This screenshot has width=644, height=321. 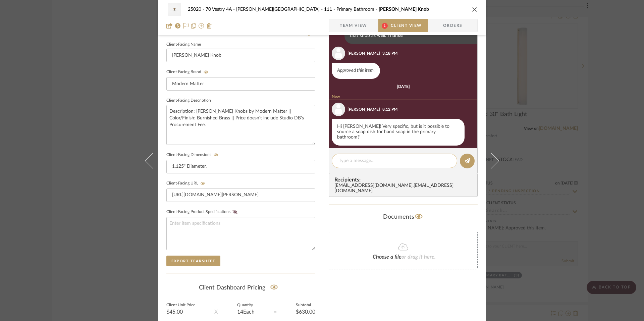 What do you see at coordinates (193, 261) in the screenshot?
I see `button: Export Tearsheet` at bounding box center [193, 261].